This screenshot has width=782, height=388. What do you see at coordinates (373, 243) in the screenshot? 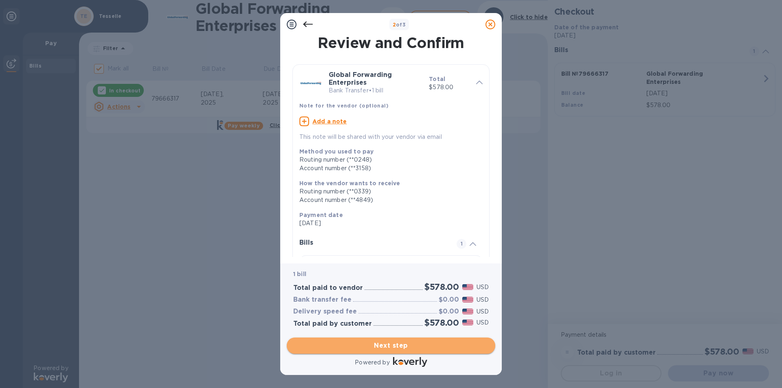
I see `h3: Bills` at bounding box center [373, 243].